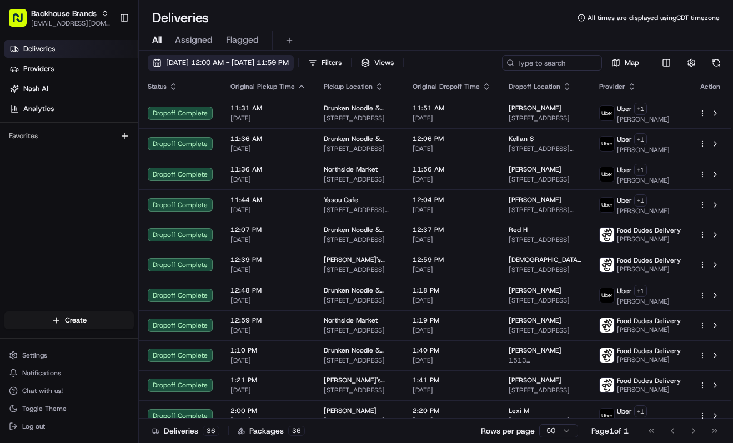  What do you see at coordinates (632, 63) in the screenshot?
I see `span: Map` at bounding box center [632, 63].